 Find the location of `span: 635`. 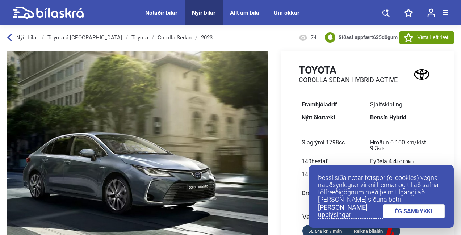

span: 635 is located at coordinates (377, 37).